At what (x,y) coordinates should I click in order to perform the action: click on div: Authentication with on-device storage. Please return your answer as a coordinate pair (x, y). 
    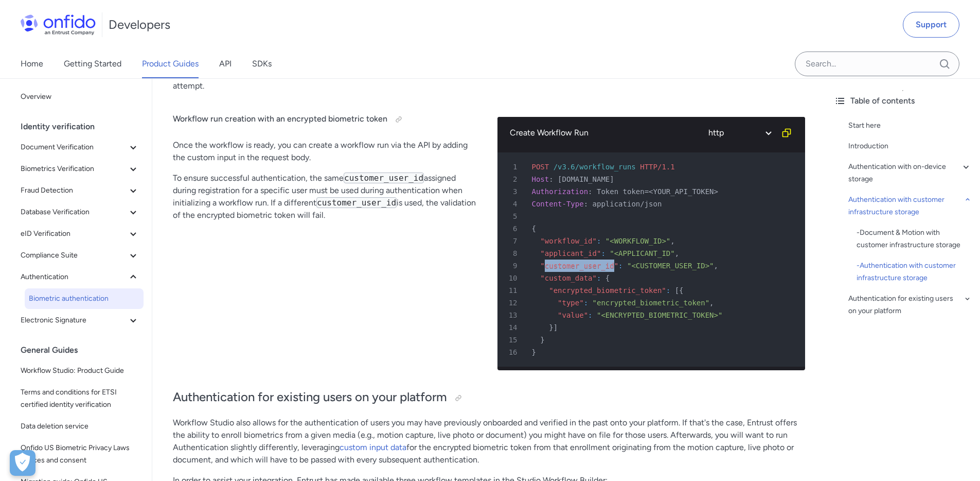
    Looking at the image, I should click on (910, 173).